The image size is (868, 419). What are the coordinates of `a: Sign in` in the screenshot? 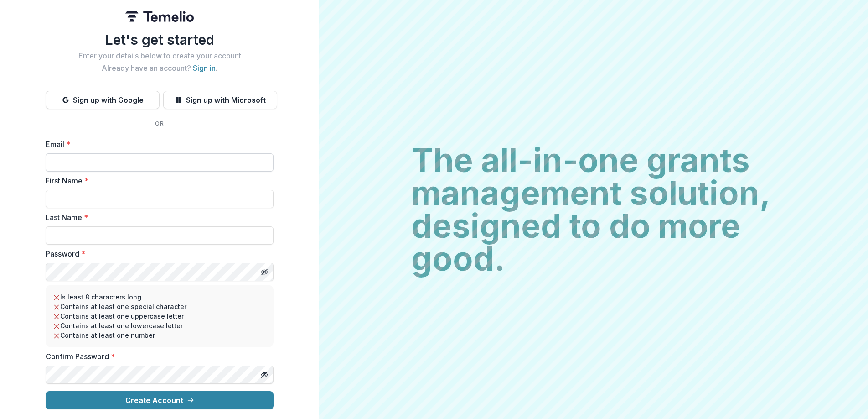 It's located at (204, 68).